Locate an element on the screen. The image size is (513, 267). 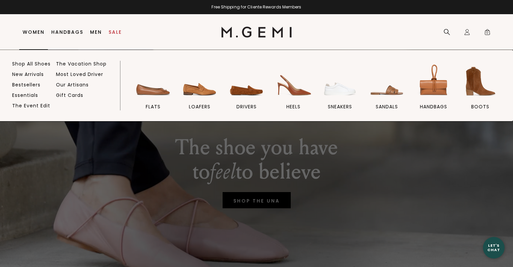
a: Essentials is located at coordinates (25, 95).